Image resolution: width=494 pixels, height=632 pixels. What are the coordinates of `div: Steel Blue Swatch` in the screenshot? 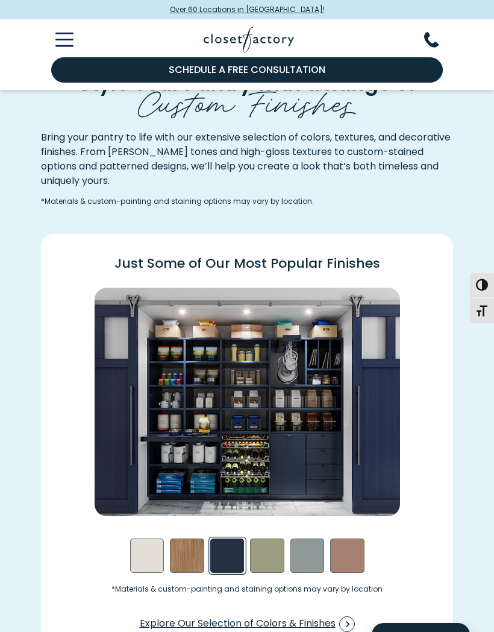 It's located at (307, 555).